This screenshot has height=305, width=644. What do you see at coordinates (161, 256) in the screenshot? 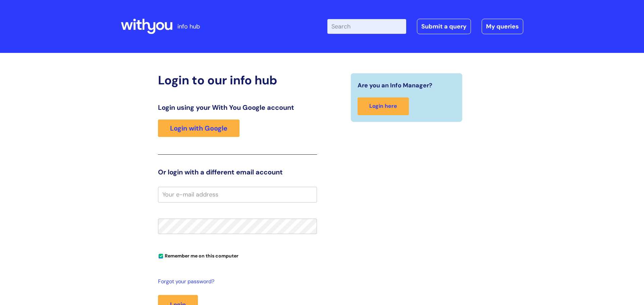
I see `input: Remember me on this computer` at bounding box center [161, 256].